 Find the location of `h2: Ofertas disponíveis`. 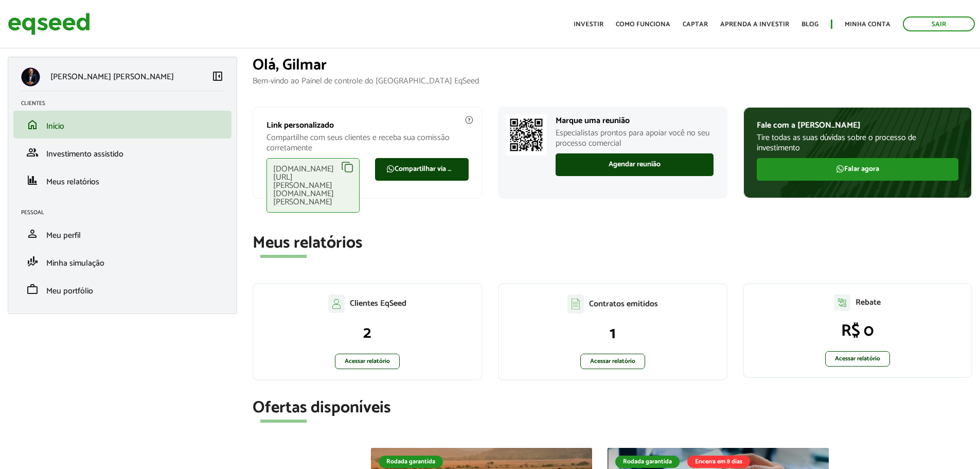

h2: Ofertas disponíveis is located at coordinates (612, 408).